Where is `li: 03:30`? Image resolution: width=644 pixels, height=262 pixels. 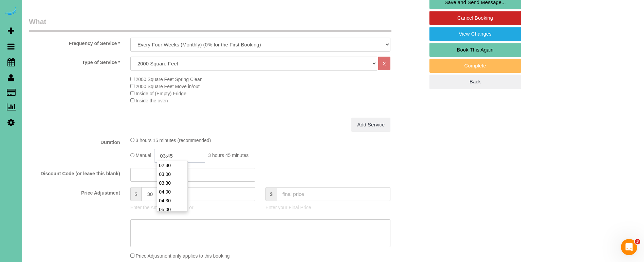
li: 03:30 is located at coordinates (172, 184).